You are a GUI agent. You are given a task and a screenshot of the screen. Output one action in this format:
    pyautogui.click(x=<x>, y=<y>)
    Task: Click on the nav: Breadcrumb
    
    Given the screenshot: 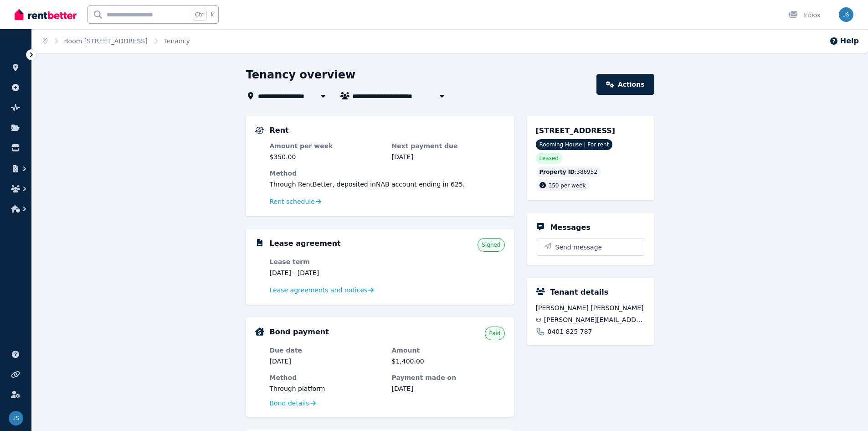 What is the action you would take?
    pyautogui.click(x=116, y=41)
    